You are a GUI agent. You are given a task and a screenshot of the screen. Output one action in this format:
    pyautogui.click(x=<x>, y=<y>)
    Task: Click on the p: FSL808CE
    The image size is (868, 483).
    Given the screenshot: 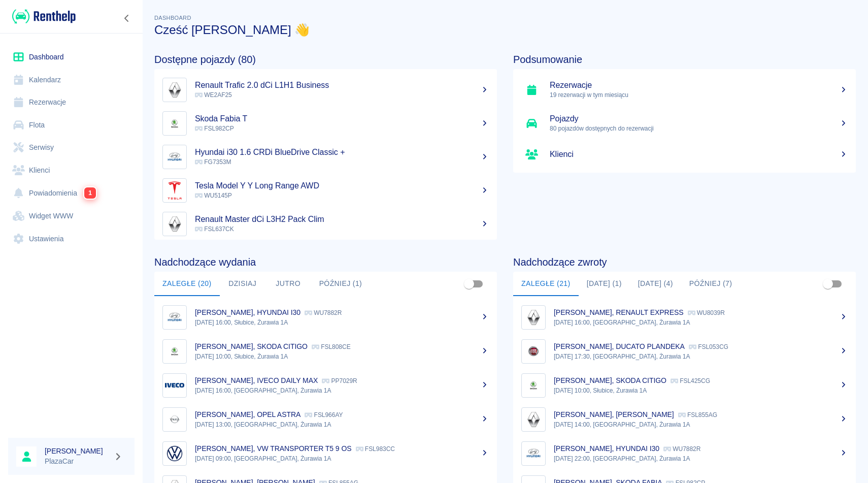 What is the action you would take?
    pyautogui.click(x=331, y=347)
    